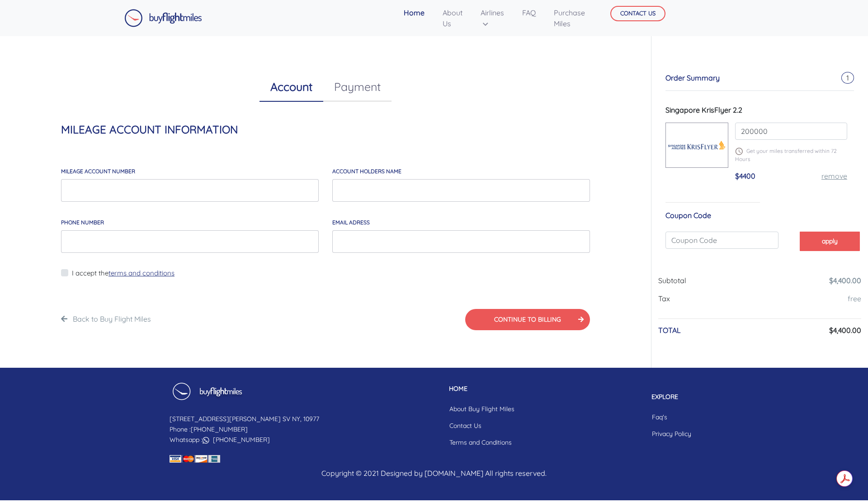  What do you see at coordinates (141, 273) in the screenshot?
I see `a: terms and conditions` at bounding box center [141, 273].